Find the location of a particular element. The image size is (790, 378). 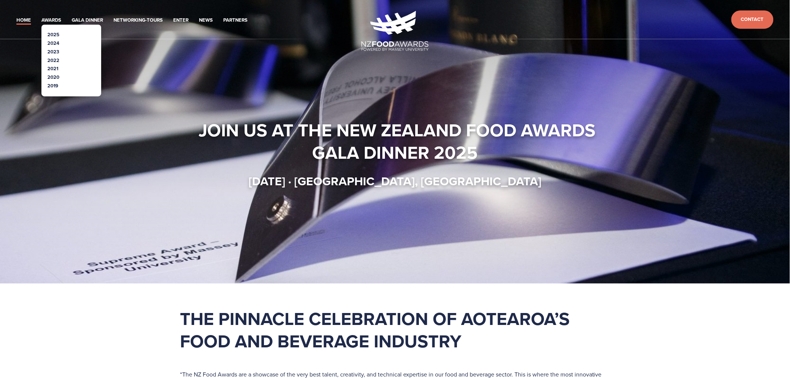

a: 2024 is located at coordinates (53, 43).